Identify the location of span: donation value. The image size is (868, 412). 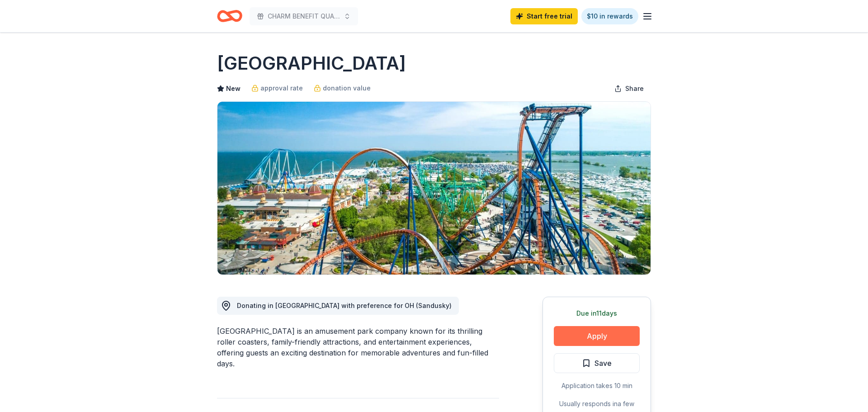
(347, 88).